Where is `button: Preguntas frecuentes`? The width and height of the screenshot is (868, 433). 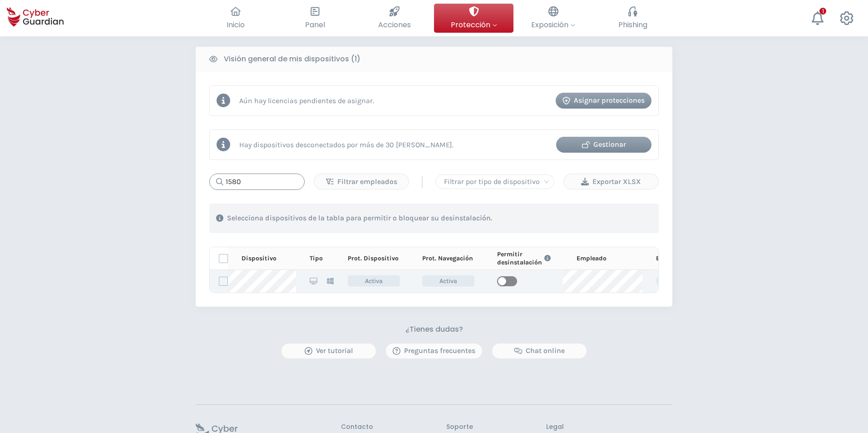
button: Preguntas frecuentes is located at coordinates (434, 351).